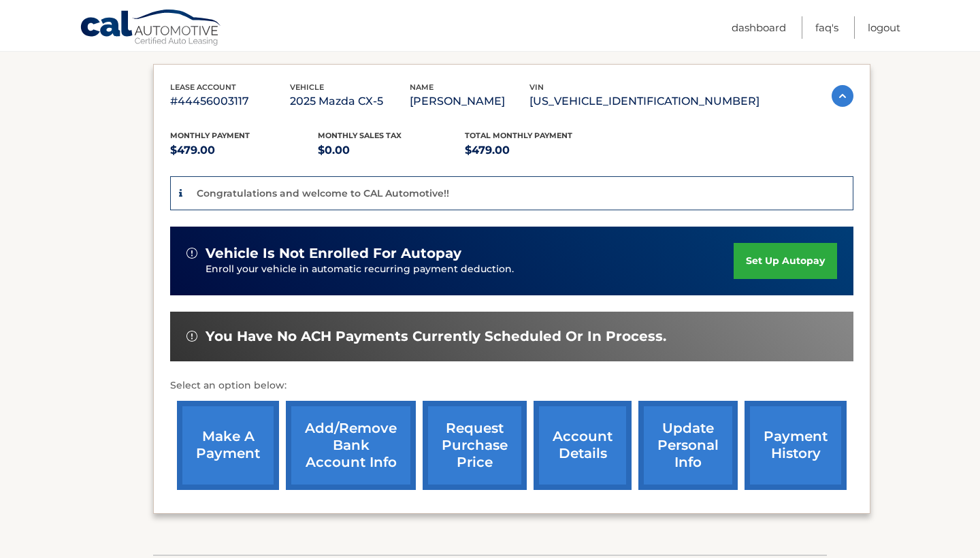  What do you see at coordinates (391, 150) in the screenshot?
I see `p: $0.00` at bounding box center [391, 150].